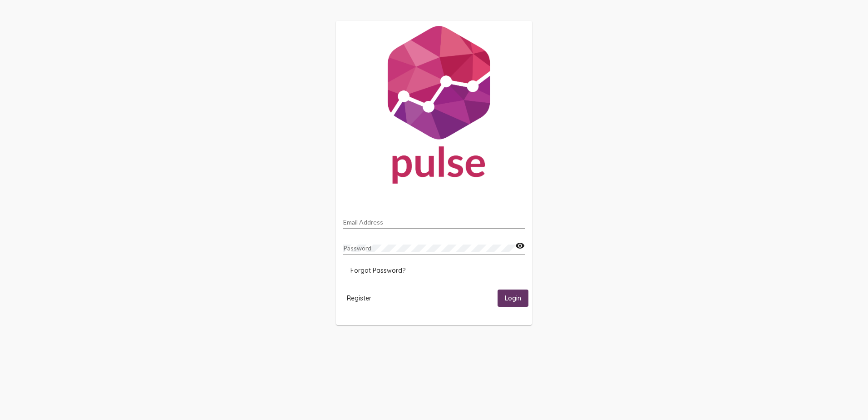  I want to click on mat-icon: visibility, so click(520, 246).